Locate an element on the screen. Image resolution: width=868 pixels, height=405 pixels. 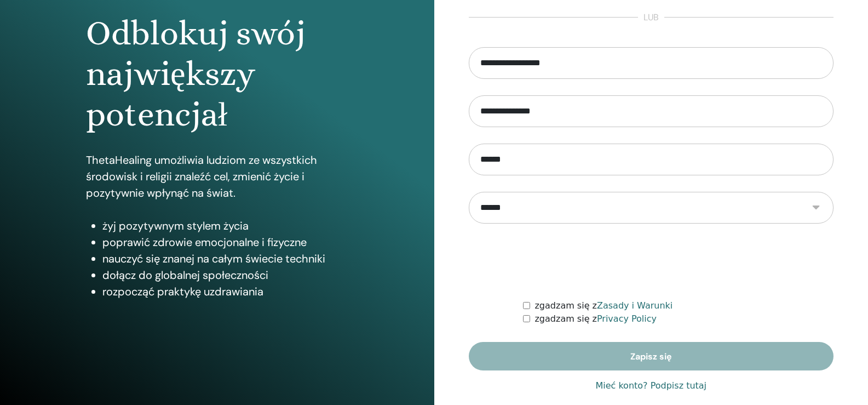
a: Mieć konto? Podpisz tutaj is located at coordinates (651, 386).